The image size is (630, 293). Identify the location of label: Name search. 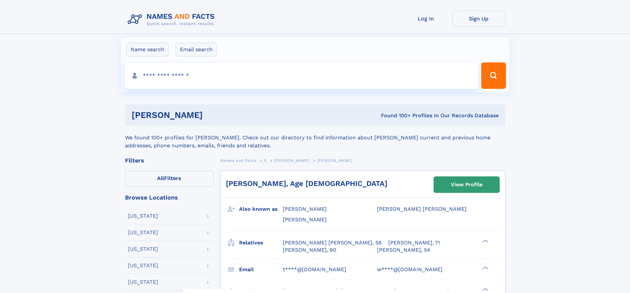
(147, 50).